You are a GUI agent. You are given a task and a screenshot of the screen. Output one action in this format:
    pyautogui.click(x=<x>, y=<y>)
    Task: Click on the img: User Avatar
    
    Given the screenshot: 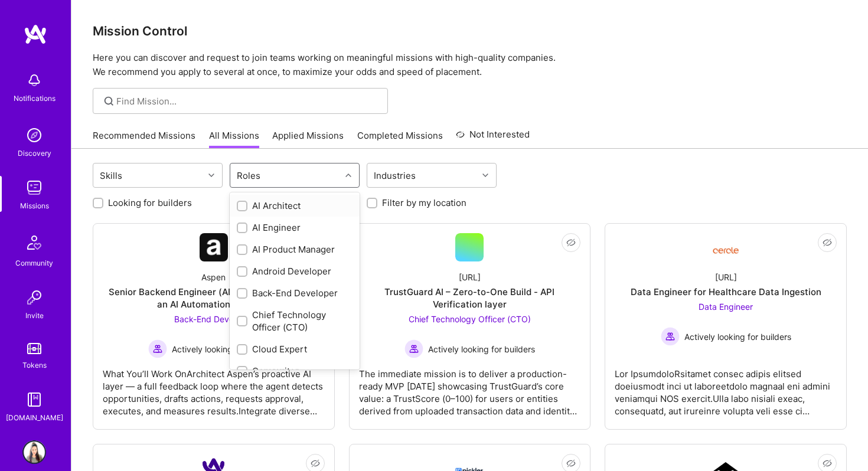 What is the action you would take?
    pyautogui.click(x=34, y=453)
    